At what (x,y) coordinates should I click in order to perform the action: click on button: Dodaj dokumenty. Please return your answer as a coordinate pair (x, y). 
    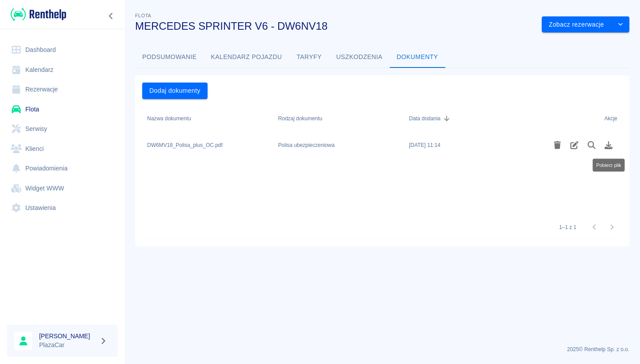
    Looking at the image, I should click on (175, 91).